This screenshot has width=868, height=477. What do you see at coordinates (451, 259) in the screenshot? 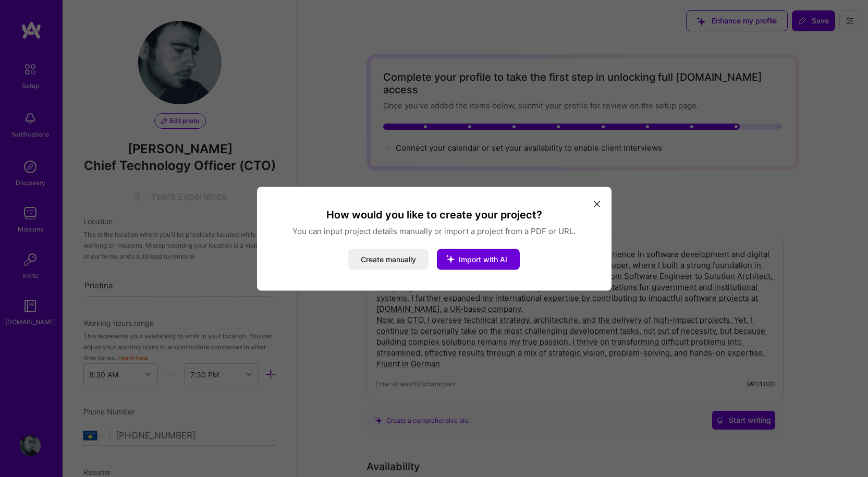
I see `i: icon StarsWhite` at bounding box center [451, 259].